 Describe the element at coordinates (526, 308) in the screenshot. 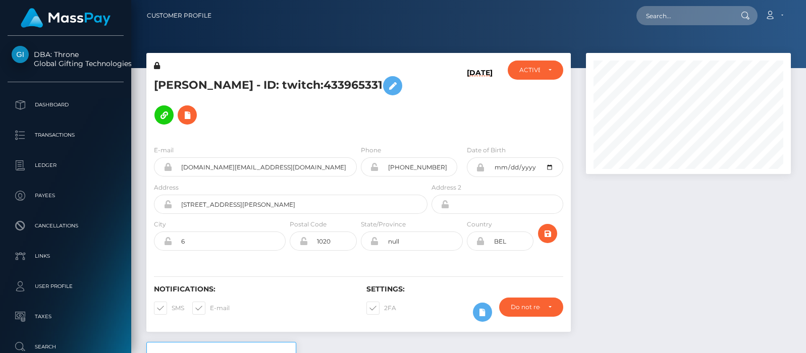

I see `div: Do not require` at that location.